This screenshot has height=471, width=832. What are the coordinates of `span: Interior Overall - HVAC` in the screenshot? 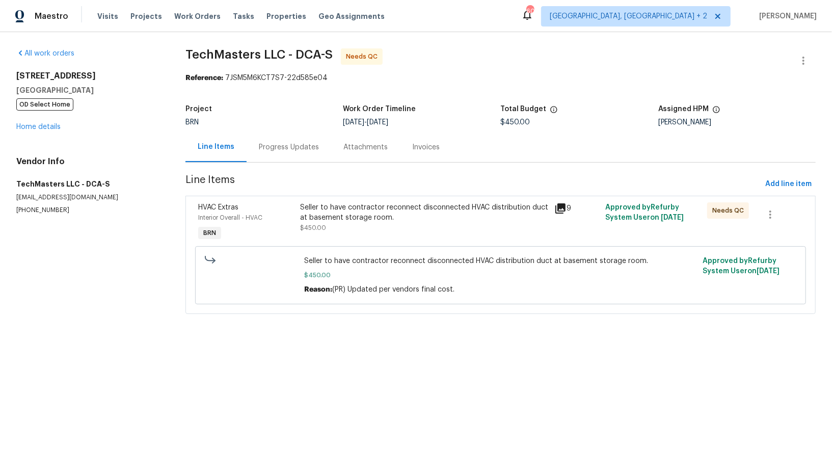 It's located at (230, 218).